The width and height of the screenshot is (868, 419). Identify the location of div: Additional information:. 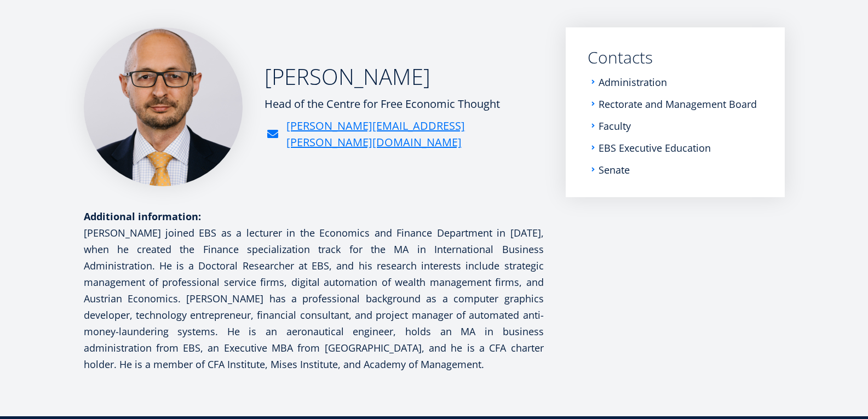
(314, 216).